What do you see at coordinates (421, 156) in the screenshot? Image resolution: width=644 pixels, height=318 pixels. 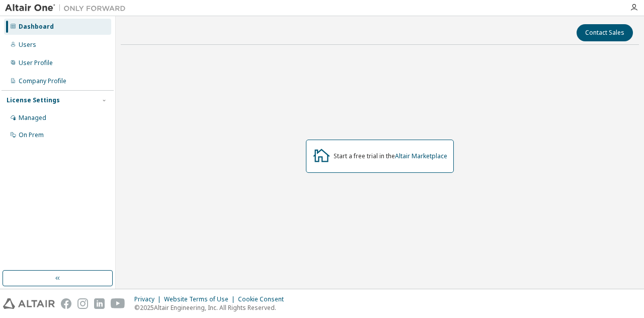 I see `a: Altair Marketplace` at bounding box center [421, 156].